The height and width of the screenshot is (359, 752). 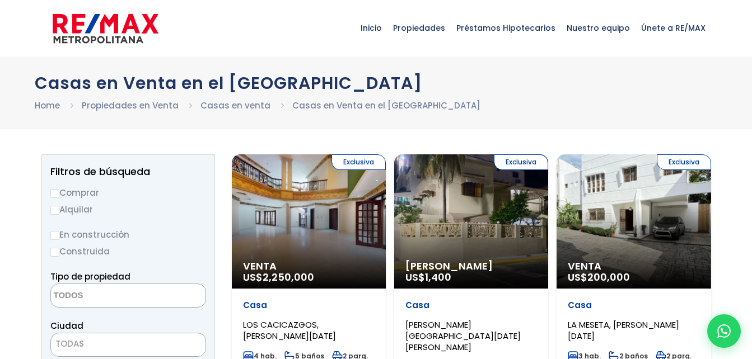 What do you see at coordinates (371, 28) in the screenshot?
I see `span: Inicio` at bounding box center [371, 28].